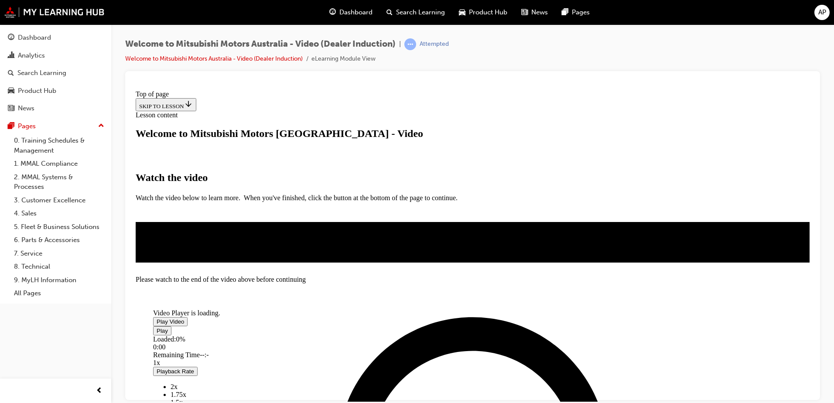 The height and width of the screenshot is (403, 834). What do you see at coordinates (580, 12) in the screenshot?
I see `span: Pages` at bounding box center [580, 12].